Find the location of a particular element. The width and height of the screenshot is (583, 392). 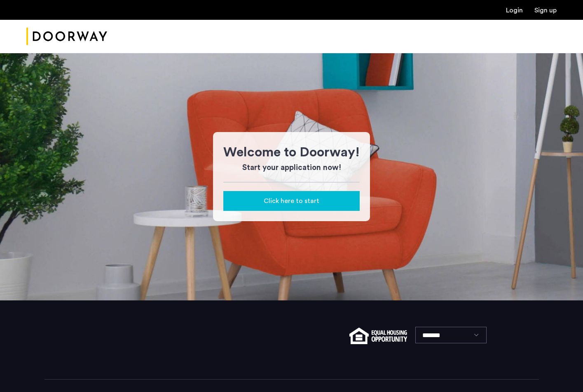

a: Login is located at coordinates (515, 10).